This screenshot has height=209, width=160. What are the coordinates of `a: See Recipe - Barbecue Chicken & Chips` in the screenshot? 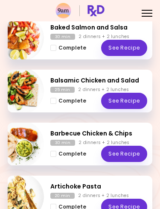 It's located at (124, 154).